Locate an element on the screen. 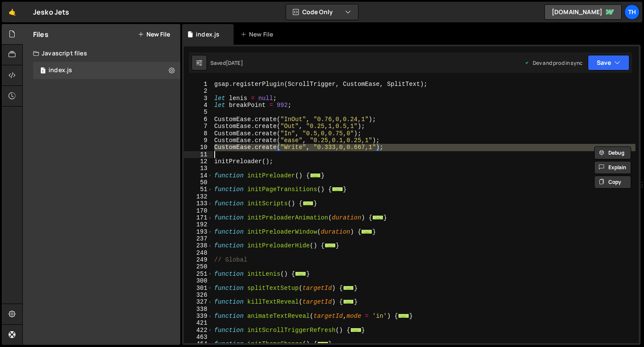  div: 193 is located at coordinates (198, 232).